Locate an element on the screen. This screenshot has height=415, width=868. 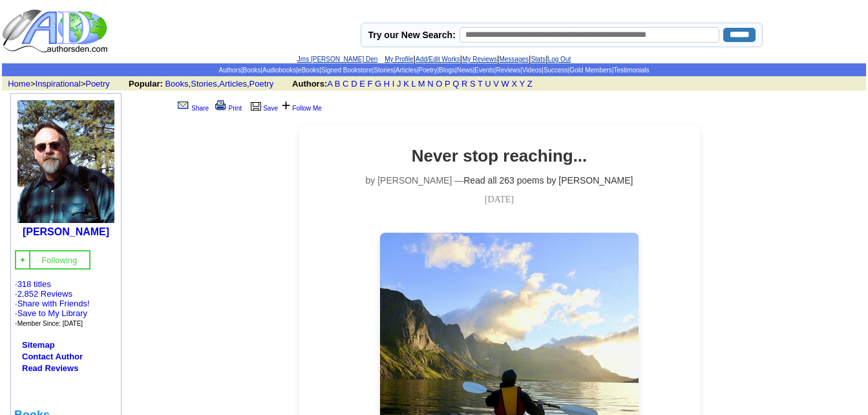
a: Contact Author is located at coordinates (52, 356).